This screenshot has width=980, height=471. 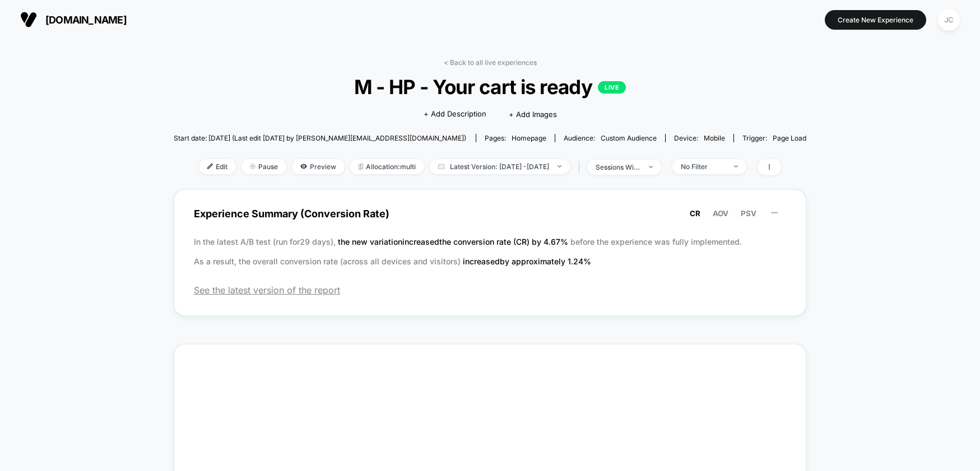 I want to click on div: sessions with impression, so click(x=618, y=167).